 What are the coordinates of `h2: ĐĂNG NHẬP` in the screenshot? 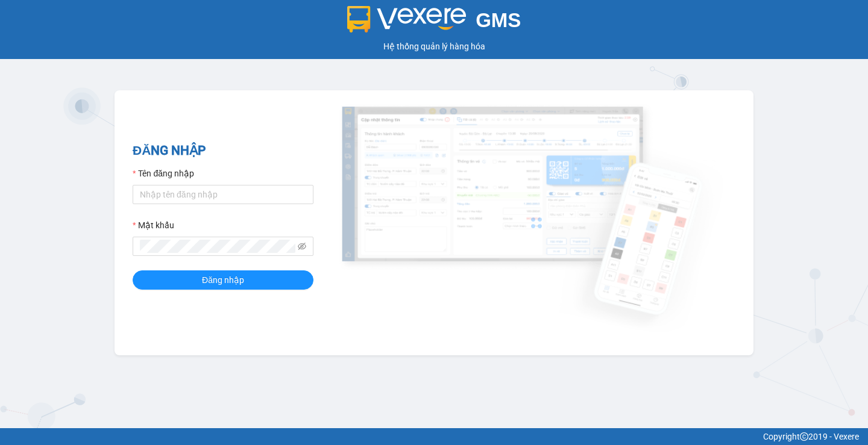 It's located at (223, 151).